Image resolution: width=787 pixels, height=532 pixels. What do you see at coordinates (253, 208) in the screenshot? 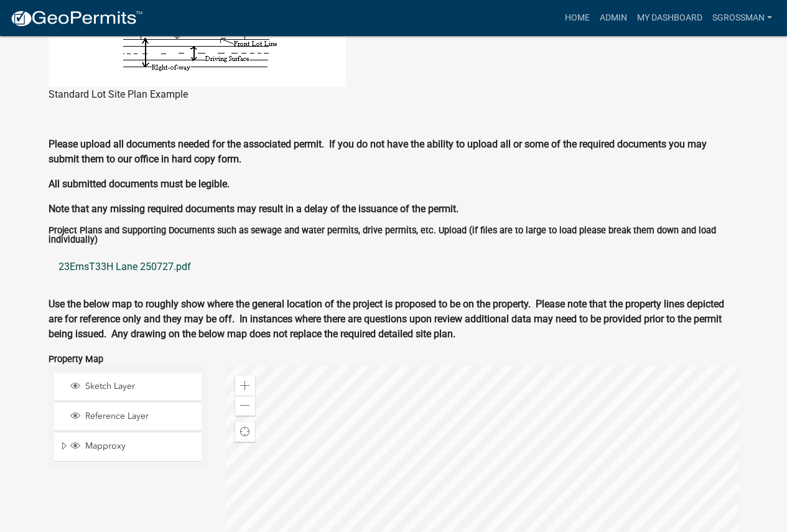
I see `strong: Note that any missing required documents may result in a delay of the issuance of the permit.` at bounding box center [253, 208].